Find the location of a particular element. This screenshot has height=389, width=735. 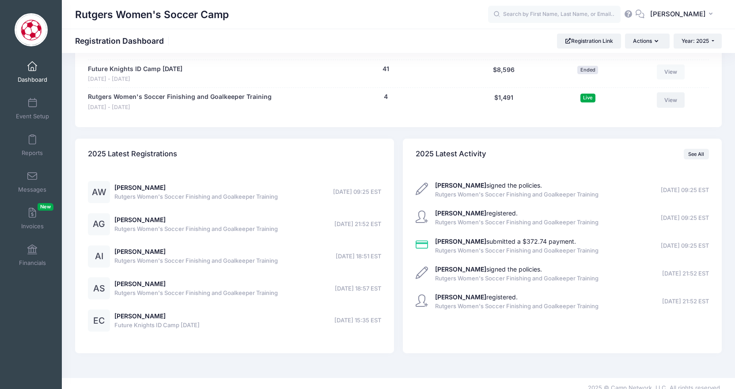

div: AW is located at coordinates (99, 192).